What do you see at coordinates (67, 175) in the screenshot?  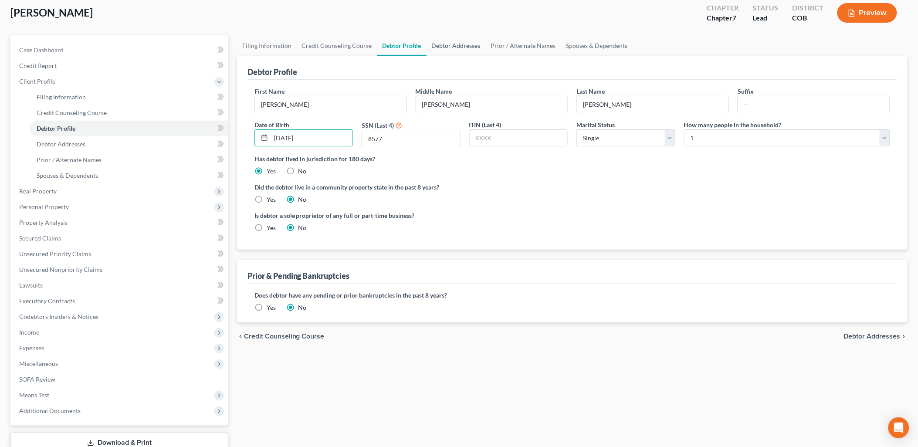 I see `span: Spouses & Dependents` at bounding box center [67, 175].